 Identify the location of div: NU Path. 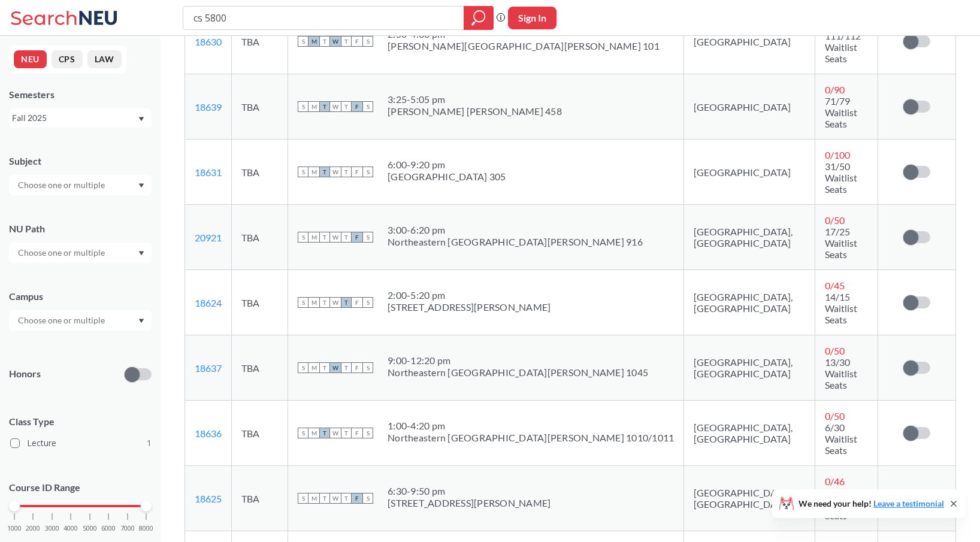
(80, 229).